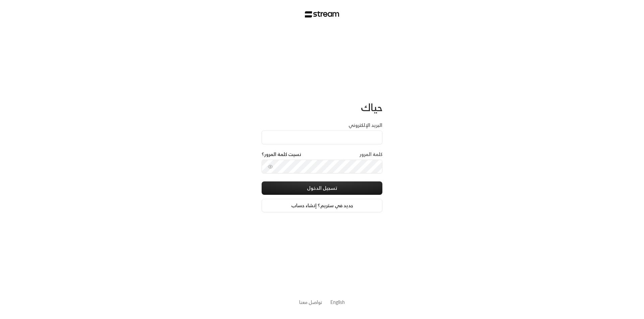 The image size is (644, 319). What do you see at coordinates (281, 154) in the screenshot?
I see `a: نسيت كلمة المرور؟` at bounding box center [281, 154].